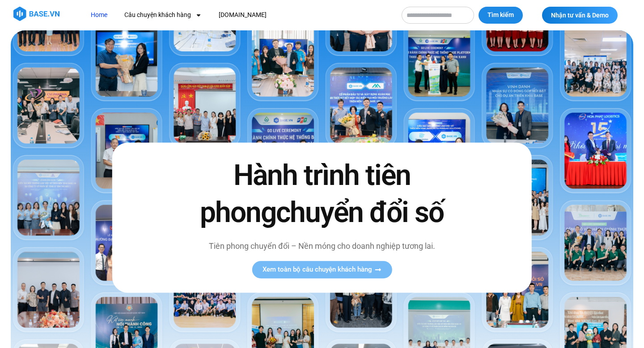 Image resolution: width=644 pixels, height=348 pixels. Describe the element at coordinates (322, 194) in the screenshot. I see `h2: Hành trình tiên phong` at that location.